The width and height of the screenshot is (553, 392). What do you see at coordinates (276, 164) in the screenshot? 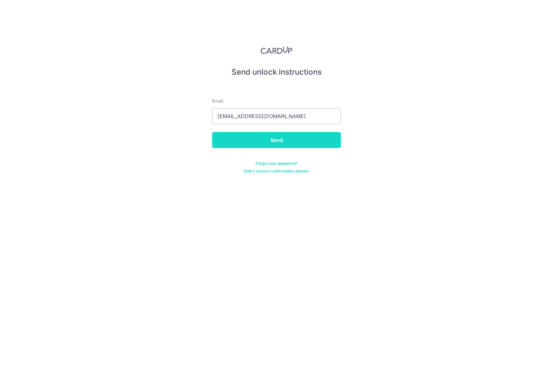
I see `a: Forgot your password?` at bounding box center [276, 164].